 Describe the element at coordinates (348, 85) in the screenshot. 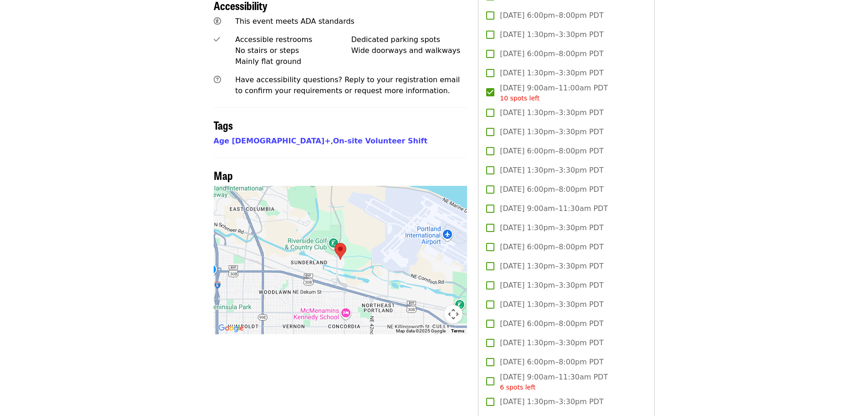

I see `span: Have accessibility questions? Reply to your registration email to confirm your requirements or re...` at that location.